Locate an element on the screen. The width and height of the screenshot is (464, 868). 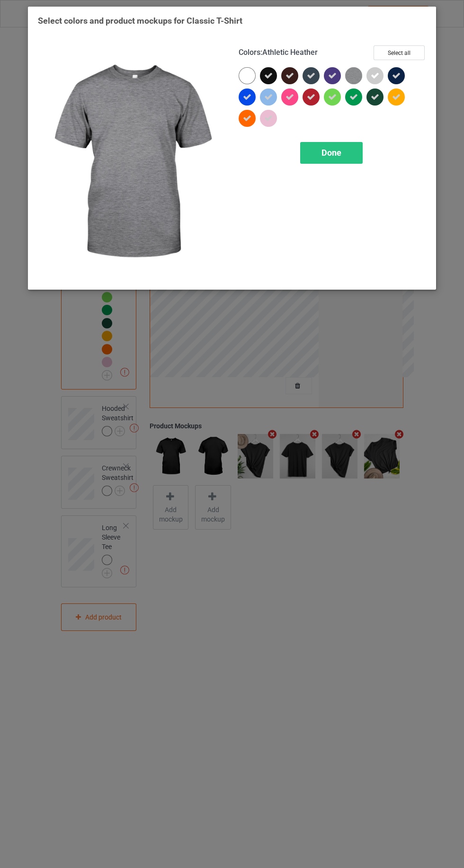
img: heather_texture.png is located at coordinates (354, 76).